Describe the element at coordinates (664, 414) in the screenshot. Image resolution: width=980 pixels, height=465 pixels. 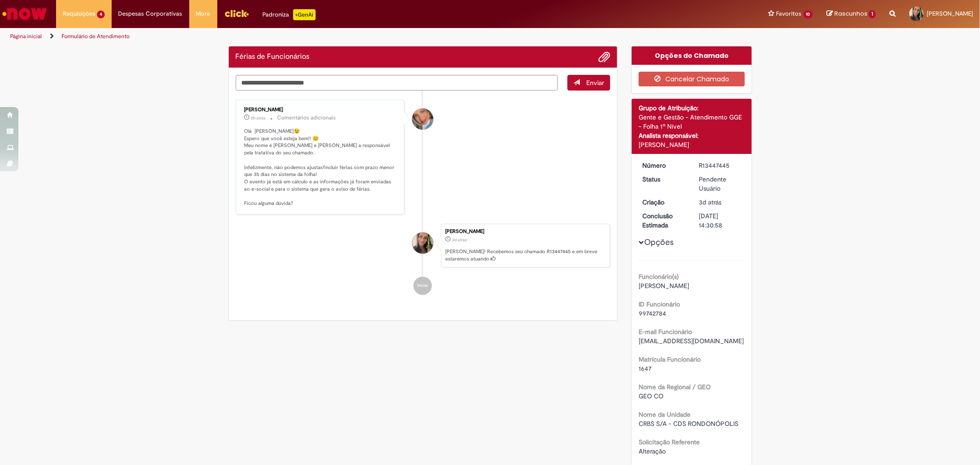
I see `b: Nome da Unidade` at that location.